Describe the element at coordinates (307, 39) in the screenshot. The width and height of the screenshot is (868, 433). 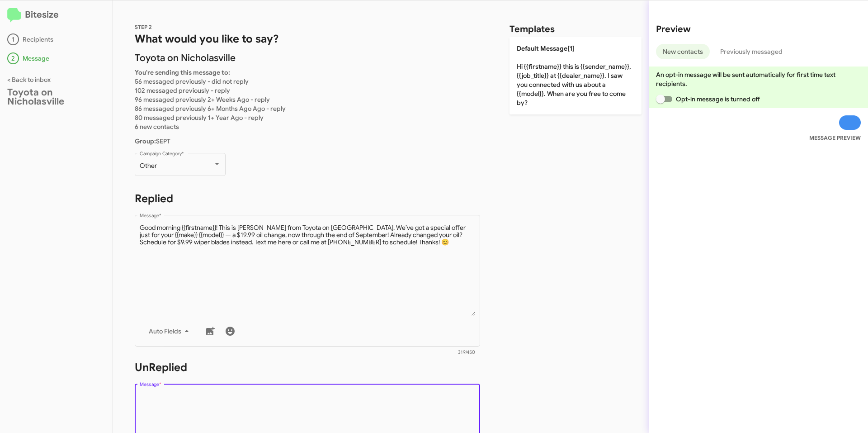
I see `h1: What would you like to say?` at that location.